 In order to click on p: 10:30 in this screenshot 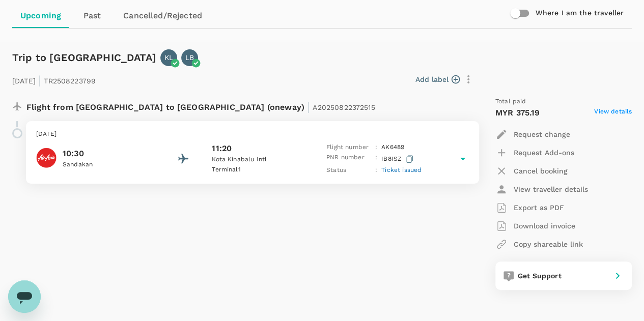, I will do `click(109, 153)`.